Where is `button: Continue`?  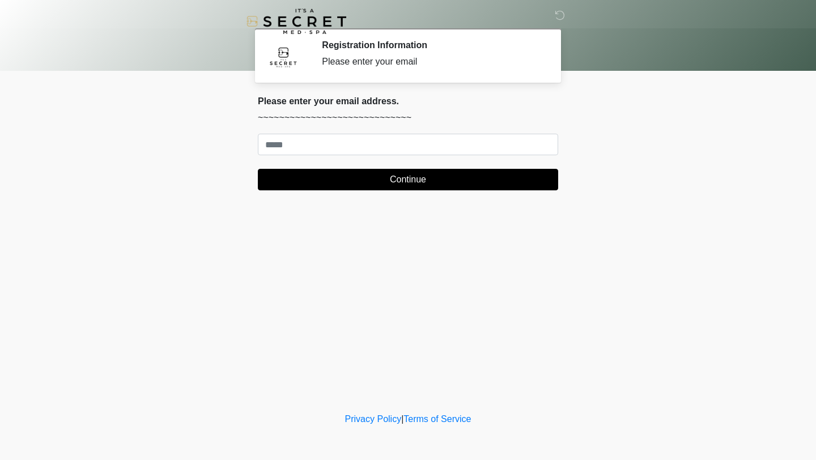
button: Continue is located at coordinates (408, 180).